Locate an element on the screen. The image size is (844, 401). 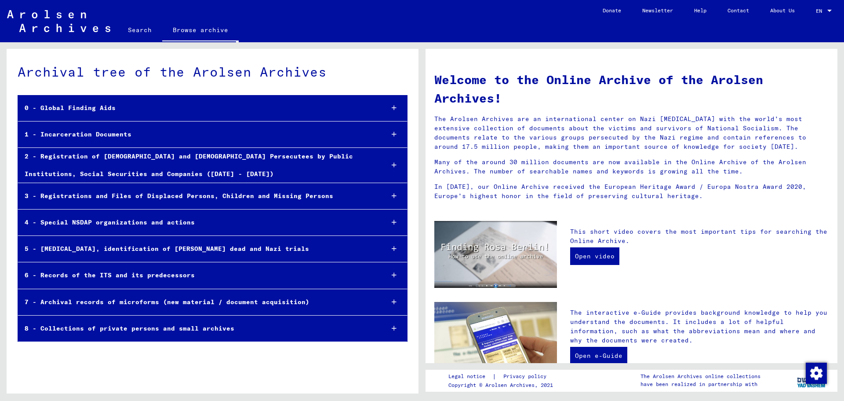
img: eguide.jpg is located at coordinates (496, 343).